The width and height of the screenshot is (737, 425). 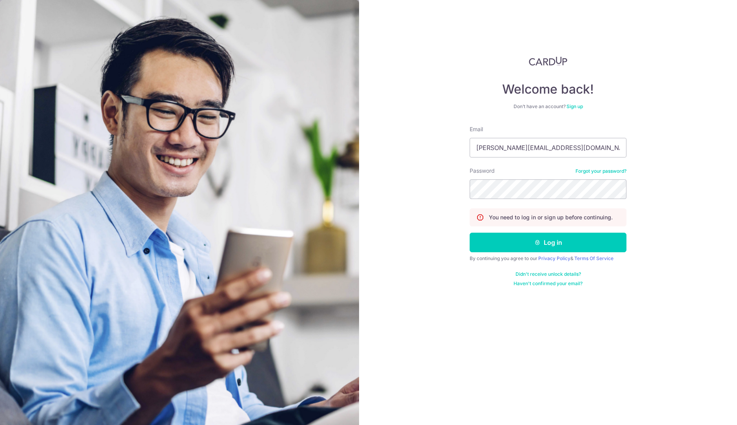 I want to click on label: Password, so click(x=482, y=171).